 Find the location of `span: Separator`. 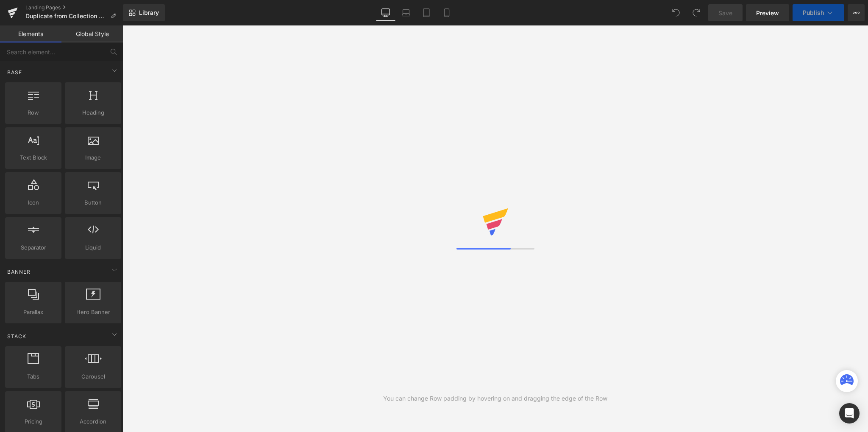

span: Separator is located at coordinates (33, 247).